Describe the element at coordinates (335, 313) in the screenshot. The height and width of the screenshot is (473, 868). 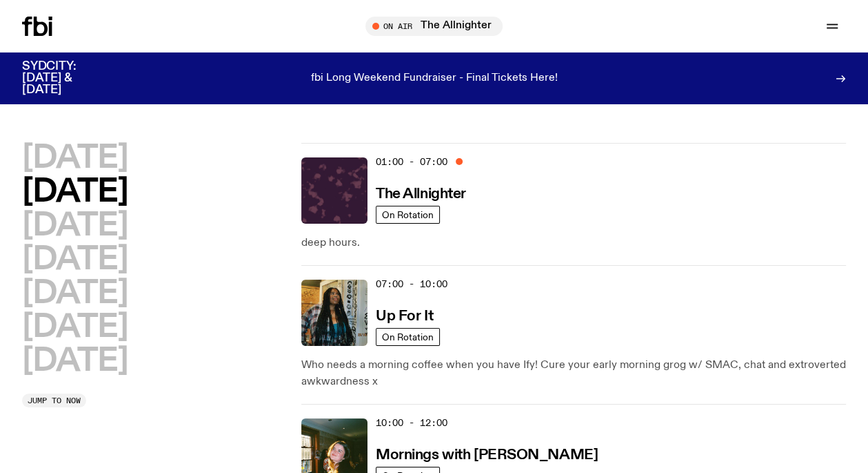
I see `img: Ify - a Brown Skin girl with black braided twists, looking up to the side with her tongue stickin...` at that location.